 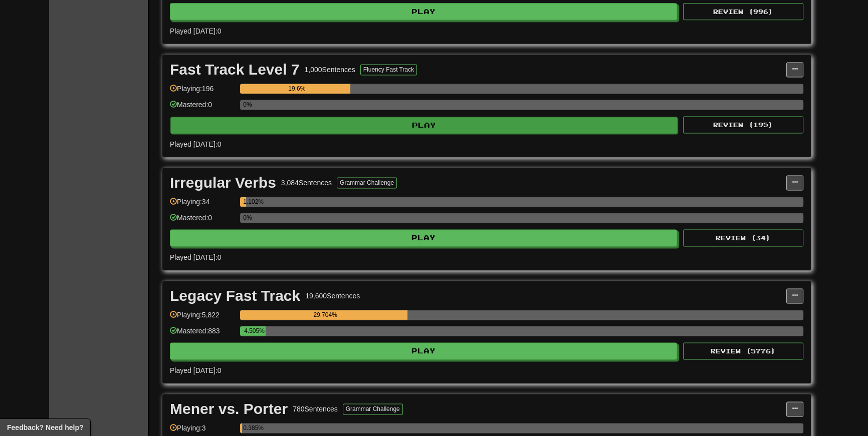 I want to click on button: Review (195), so click(x=743, y=125).